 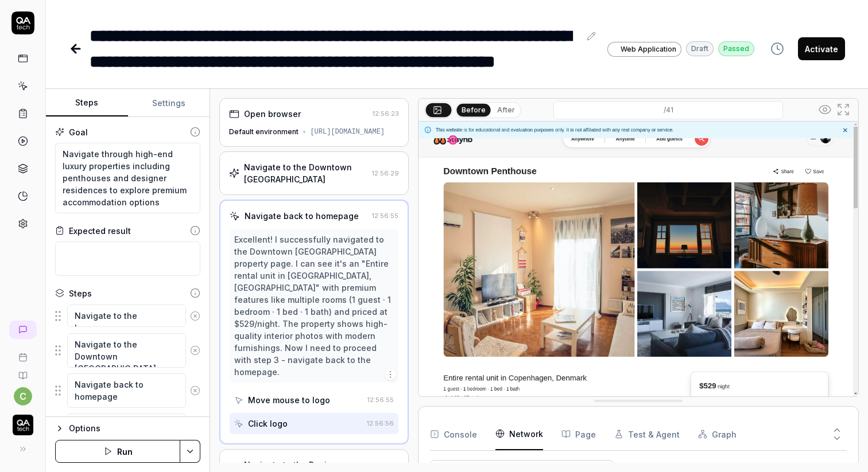 I want to click on a: Documentation, so click(x=22, y=371).